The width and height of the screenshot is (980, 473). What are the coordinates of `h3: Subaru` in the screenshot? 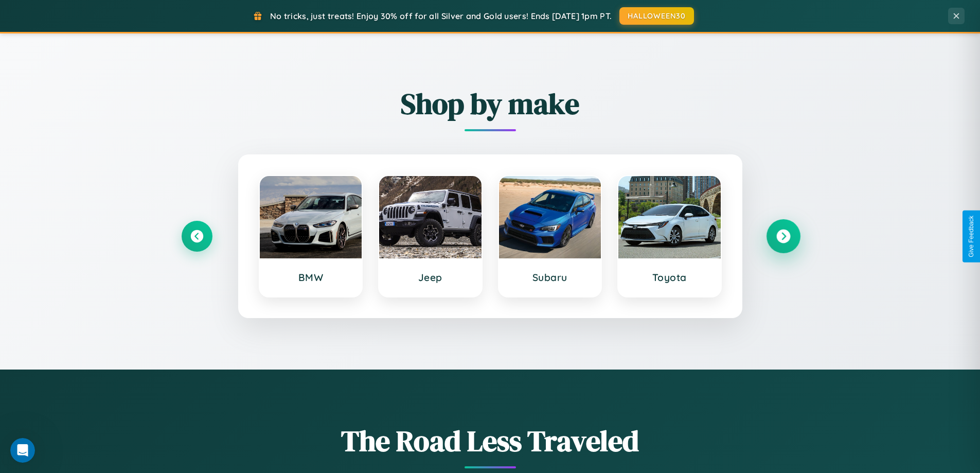 It's located at (550, 278).